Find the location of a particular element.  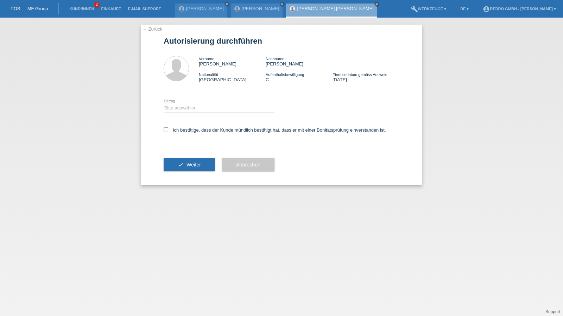

span: Weiter is located at coordinates (194, 165).